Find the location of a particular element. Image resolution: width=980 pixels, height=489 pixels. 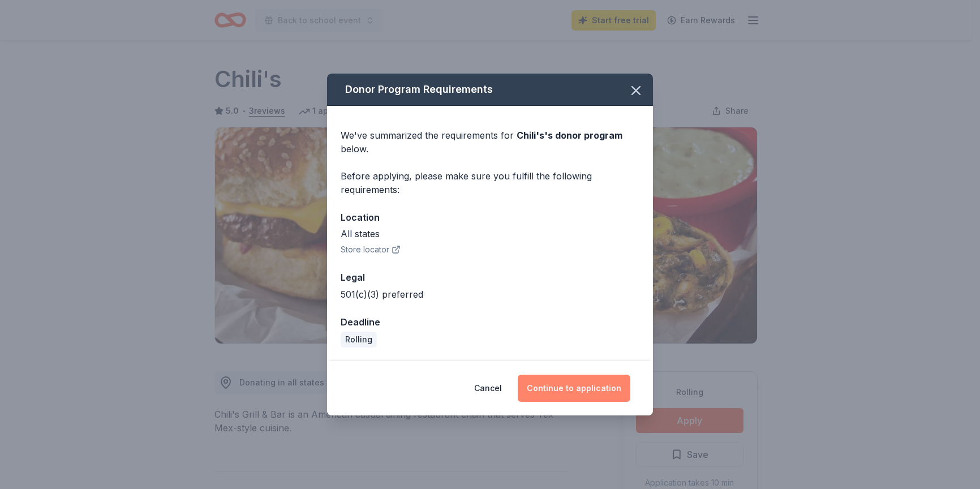

div: Donor Program Requirements is located at coordinates (490, 89).